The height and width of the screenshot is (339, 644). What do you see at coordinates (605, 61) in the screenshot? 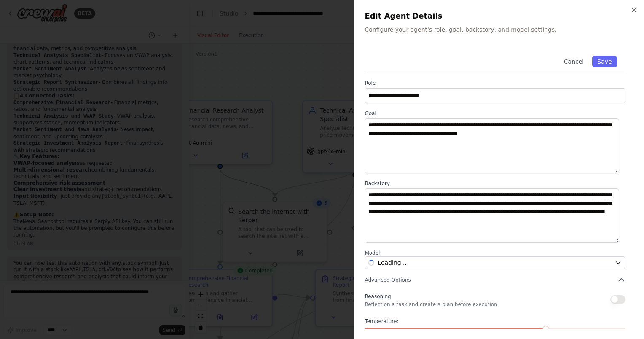
I see `button: Save` at bounding box center [605, 61].